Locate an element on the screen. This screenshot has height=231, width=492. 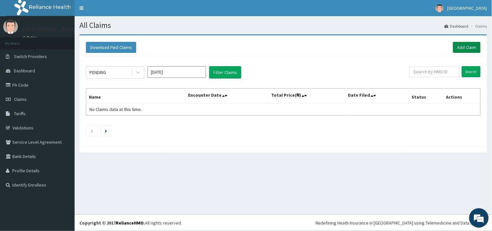
a: Online is located at coordinates (30, 38).